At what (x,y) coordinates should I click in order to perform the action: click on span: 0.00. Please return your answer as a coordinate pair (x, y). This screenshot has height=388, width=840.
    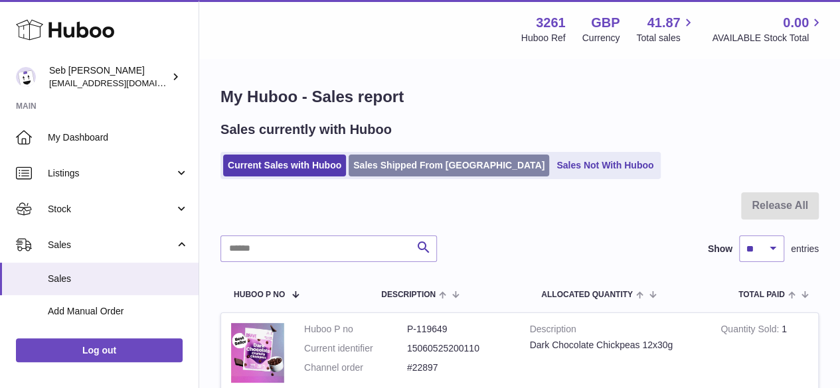
    Looking at the image, I should click on (795, 23).